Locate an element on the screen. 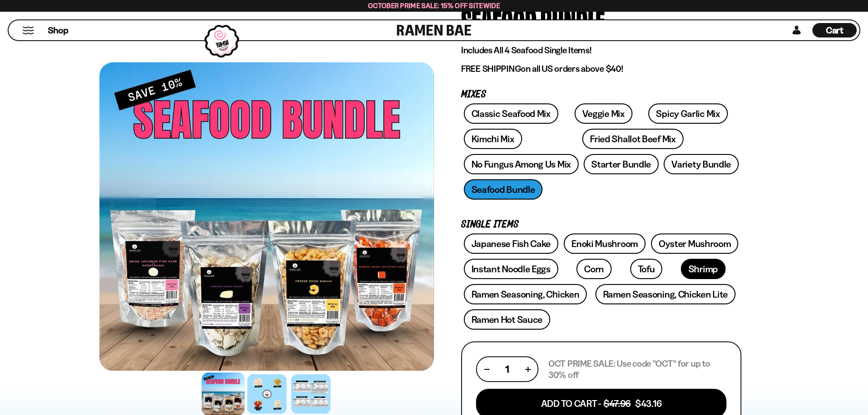 The image size is (868, 415). span: 1 is located at coordinates (508, 369).